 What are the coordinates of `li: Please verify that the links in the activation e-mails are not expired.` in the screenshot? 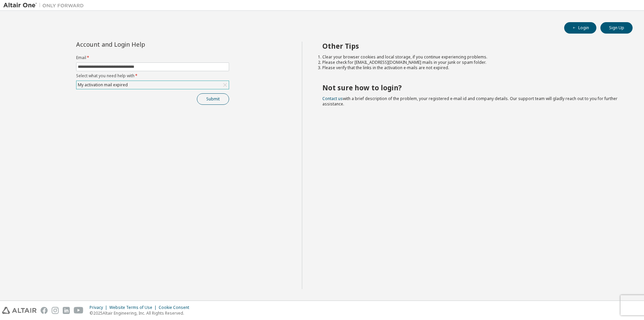 It's located at (472, 68).